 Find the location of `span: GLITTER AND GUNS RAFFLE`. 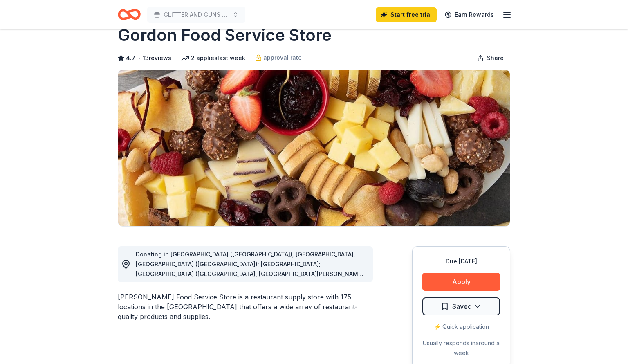

span: GLITTER AND GUNS RAFFLE is located at coordinates (196, 14).